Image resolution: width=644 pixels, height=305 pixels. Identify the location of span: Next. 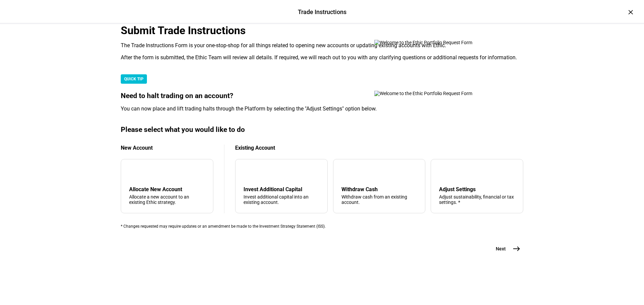
(501, 249).